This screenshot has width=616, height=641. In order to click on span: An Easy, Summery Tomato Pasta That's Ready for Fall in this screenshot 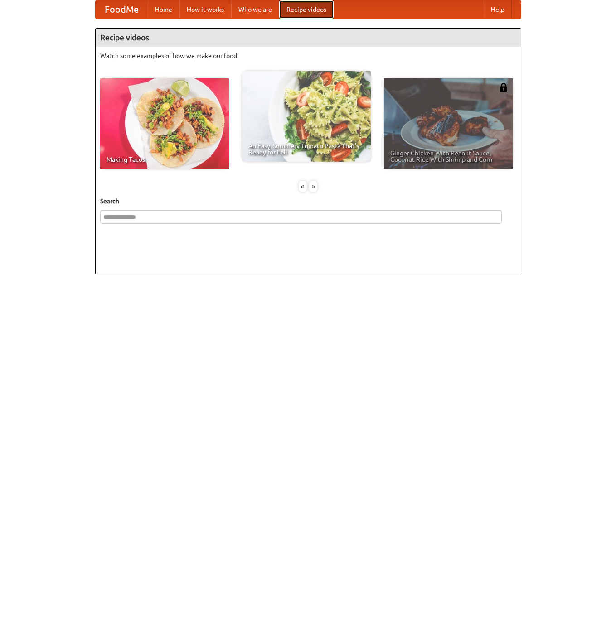, I will do `click(306, 149)`.